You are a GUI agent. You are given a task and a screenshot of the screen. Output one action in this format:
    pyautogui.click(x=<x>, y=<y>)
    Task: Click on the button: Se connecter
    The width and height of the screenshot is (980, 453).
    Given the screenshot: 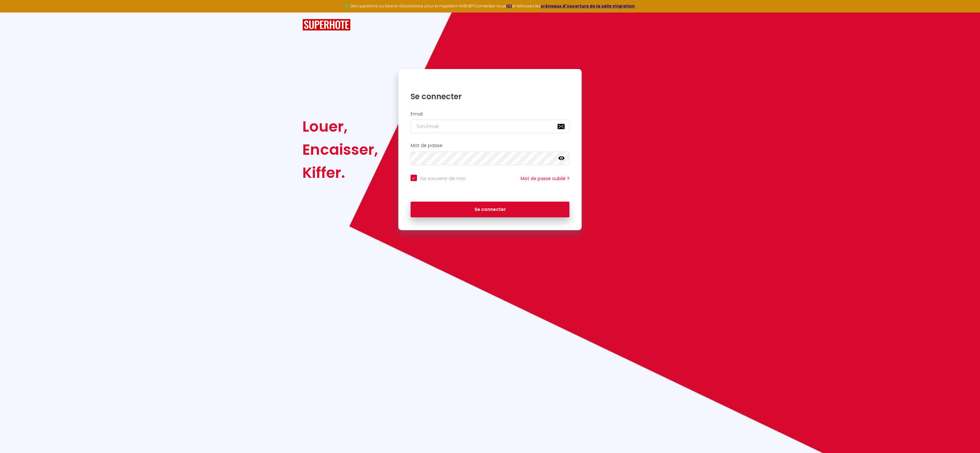 What is the action you would take?
    pyautogui.click(x=490, y=210)
    